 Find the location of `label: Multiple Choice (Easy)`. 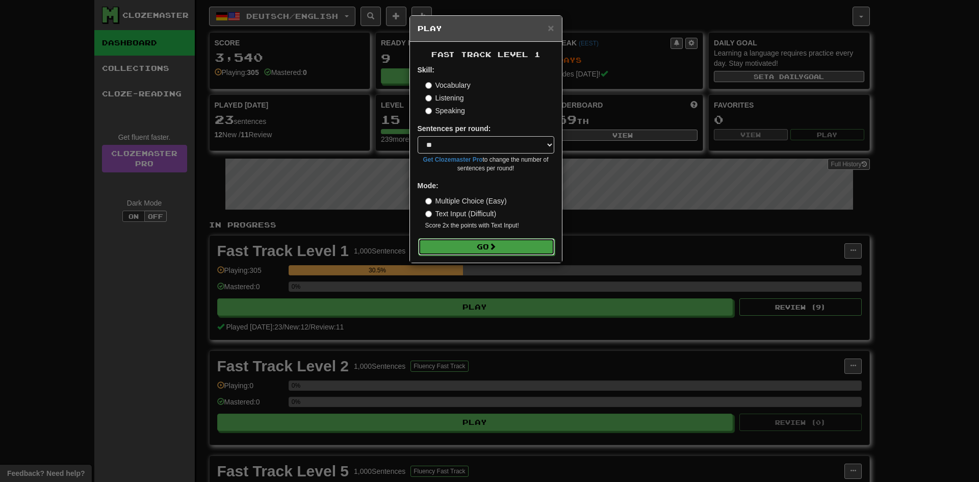

label: Multiple Choice (Easy) is located at coordinates (466, 201).